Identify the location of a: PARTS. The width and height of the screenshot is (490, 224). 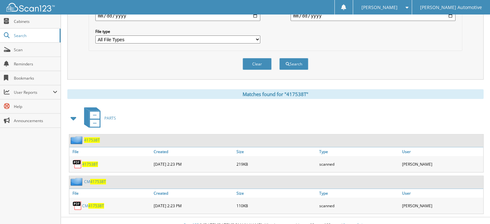
(98, 118).